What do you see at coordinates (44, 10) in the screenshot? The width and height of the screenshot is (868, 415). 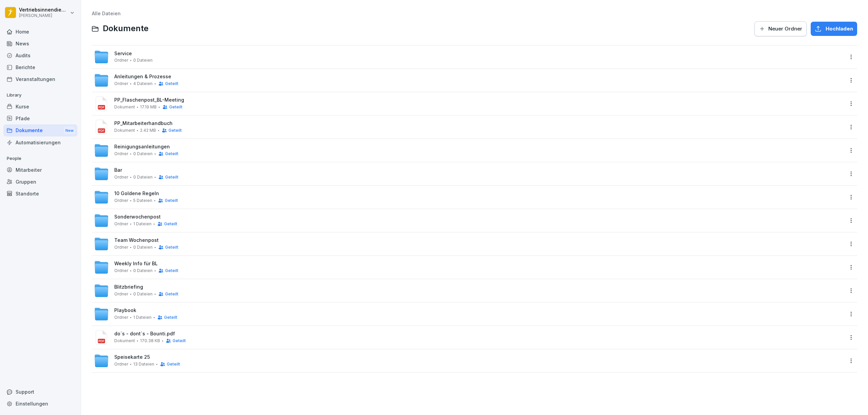 I see `p: Vertriebsinnendienst` at bounding box center [44, 10].